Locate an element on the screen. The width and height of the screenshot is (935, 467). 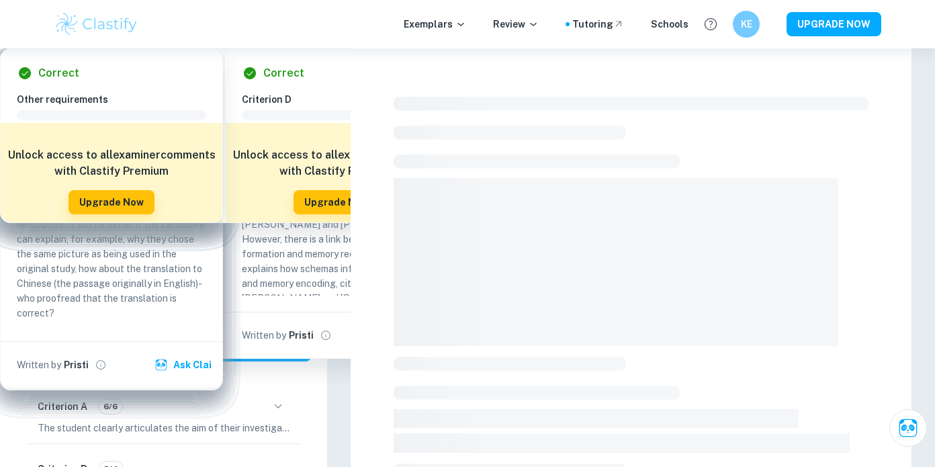
p: The choice of materials is described, but not fully explained why it is relevant to the research.... is located at coordinates (112, 247).